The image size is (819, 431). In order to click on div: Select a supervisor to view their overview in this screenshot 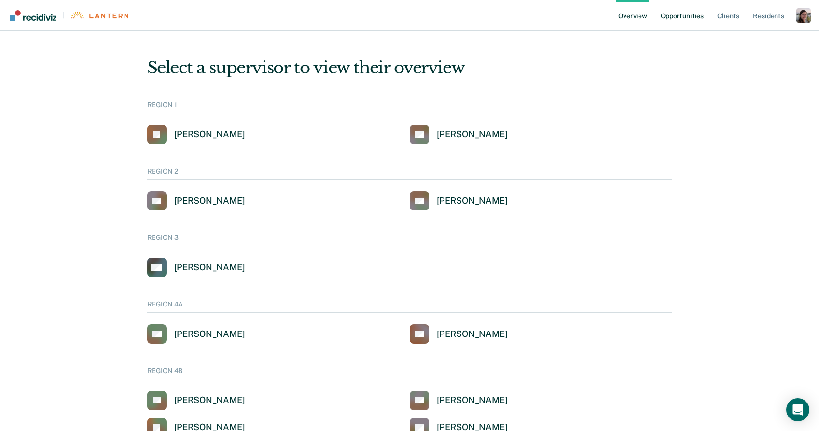, I will do `click(410, 68)`.